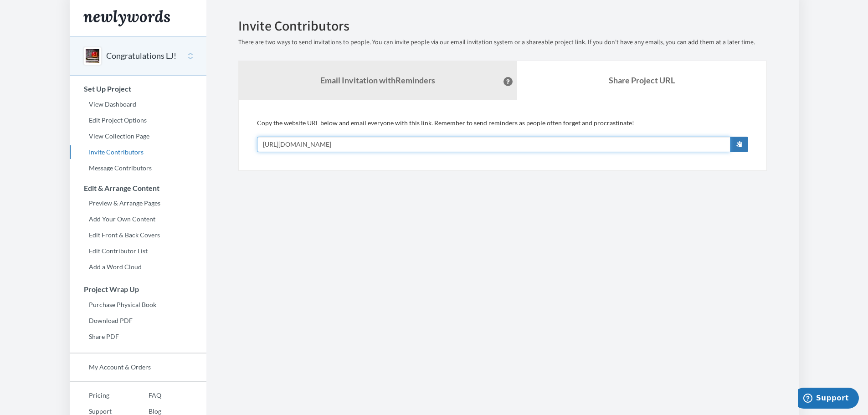  I want to click on div: Copy the website URL below and email everyone with this link. Remember to send reminders as peopl..., so click(502, 135).